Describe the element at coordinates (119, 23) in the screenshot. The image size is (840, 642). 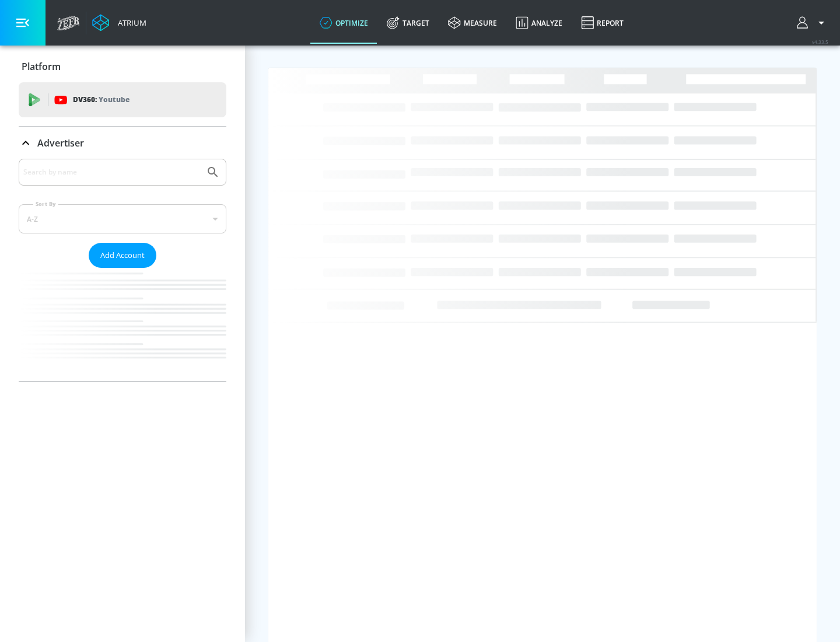
I see `a: Atrium` at that location.